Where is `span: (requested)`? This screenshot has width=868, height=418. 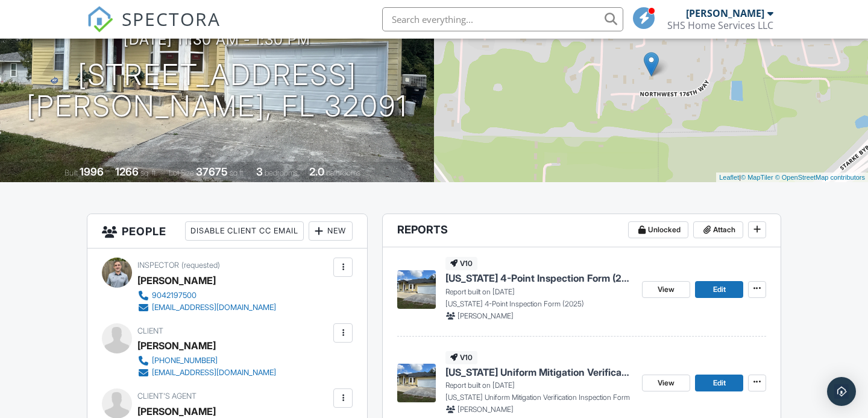
span: (requested) is located at coordinates (201, 265).